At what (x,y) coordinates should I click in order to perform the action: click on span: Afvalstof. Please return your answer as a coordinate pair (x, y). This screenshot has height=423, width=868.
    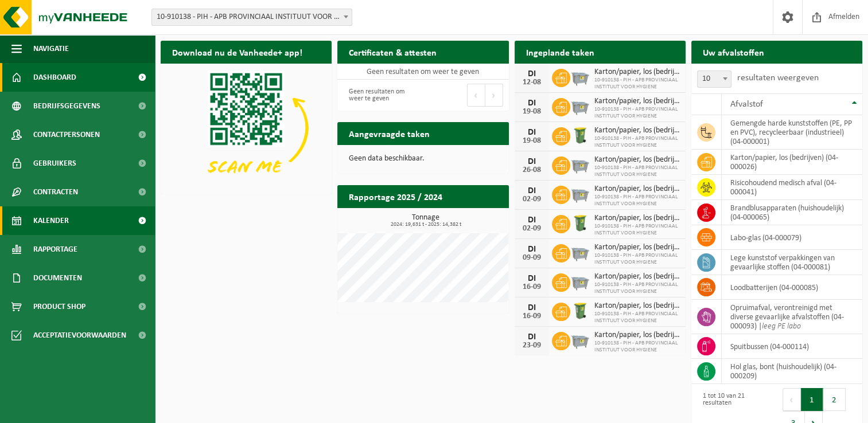
    Looking at the image, I should click on (746, 104).